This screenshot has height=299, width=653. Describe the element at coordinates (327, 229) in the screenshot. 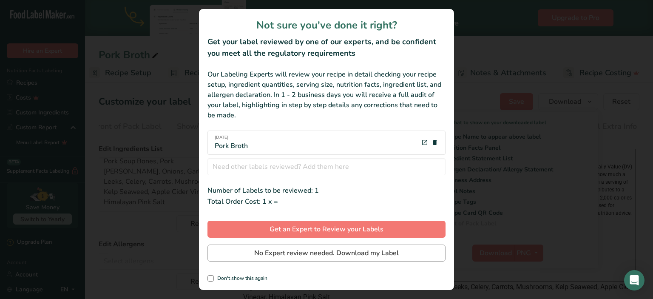

I see `span: Get an Expert to Review your Labels` at that location.